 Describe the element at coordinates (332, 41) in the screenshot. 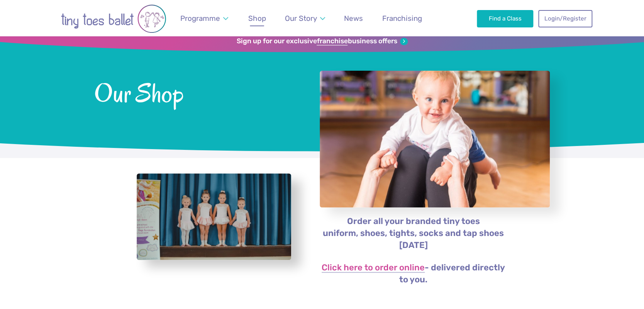

I see `strong: franchise` at that location.